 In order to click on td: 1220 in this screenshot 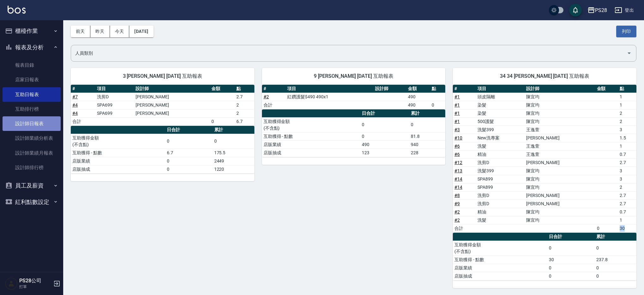, I will do `click(233, 169)`.